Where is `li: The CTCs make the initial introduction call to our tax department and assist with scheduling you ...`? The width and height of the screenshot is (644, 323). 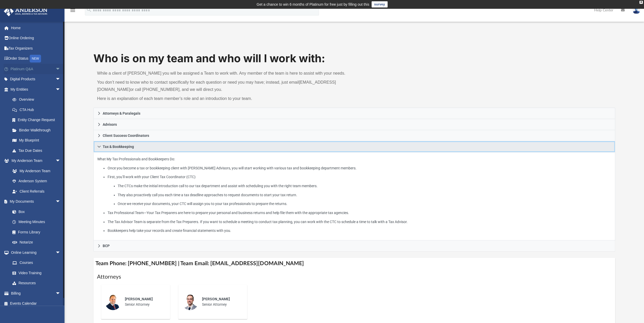
li: The CTCs make the initial introduction call to our tax department and assist with scheduling you ... is located at coordinates (364, 186).